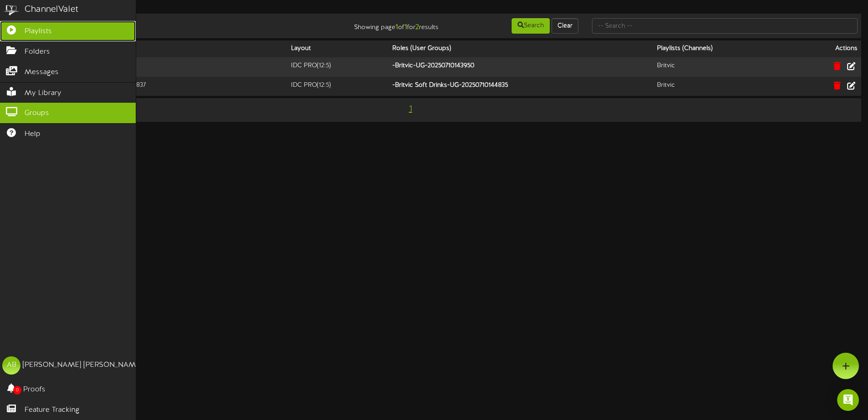 The height and width of the screenshot is (420, 868). Describe the element at coordinates (848, 400) in the screenshot. I see `div: Open Intercom Messenger` at that location.